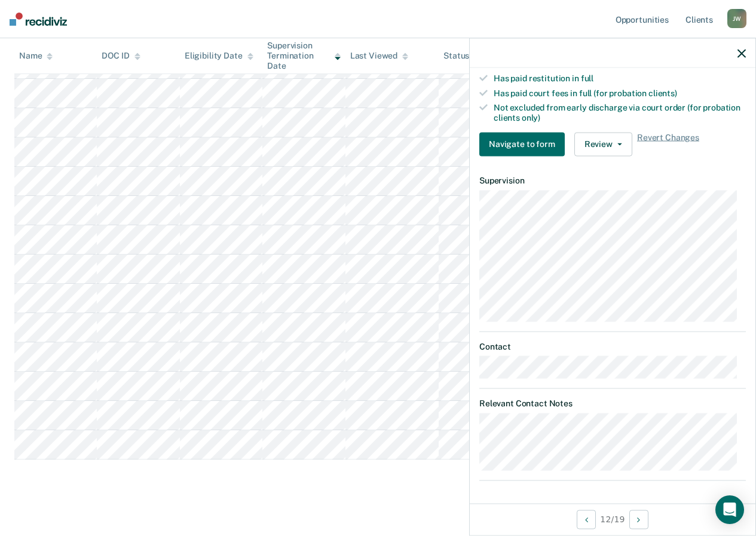 Image resolution: width=756 pixels, height=536 pixels. Describe the element at coordinates (121, 56) in the screenshot. I see `div: DOC ID` at that location.